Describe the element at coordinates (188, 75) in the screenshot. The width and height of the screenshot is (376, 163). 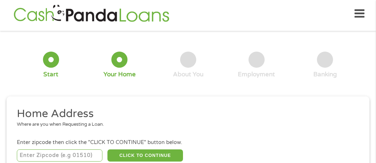
I see `div: About You` at that location.